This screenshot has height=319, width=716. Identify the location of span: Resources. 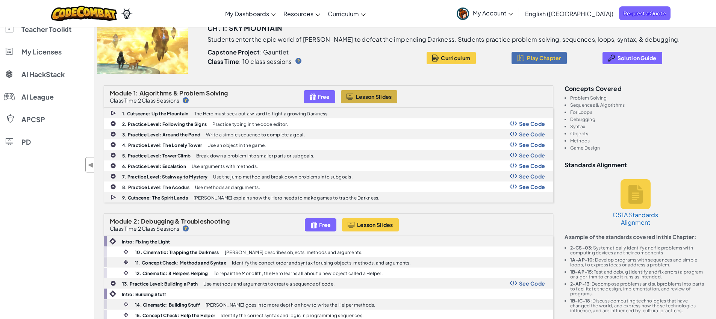
(298, 14).